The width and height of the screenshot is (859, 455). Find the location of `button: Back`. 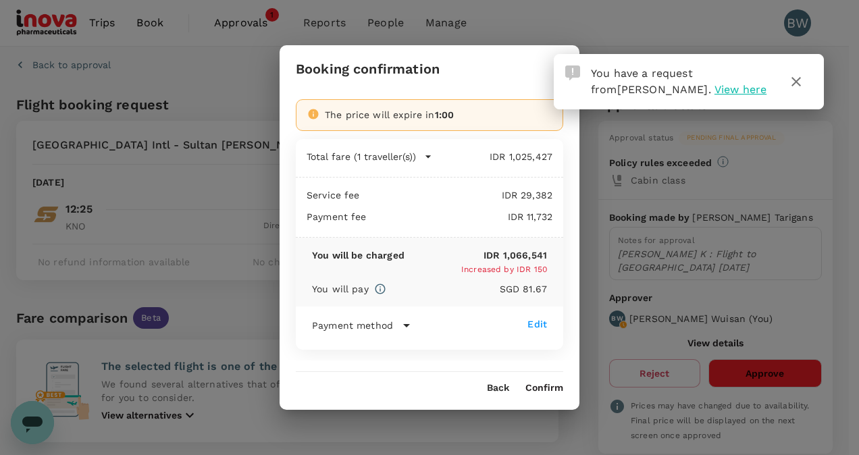

button: Back is located at coordinates (498, 389).